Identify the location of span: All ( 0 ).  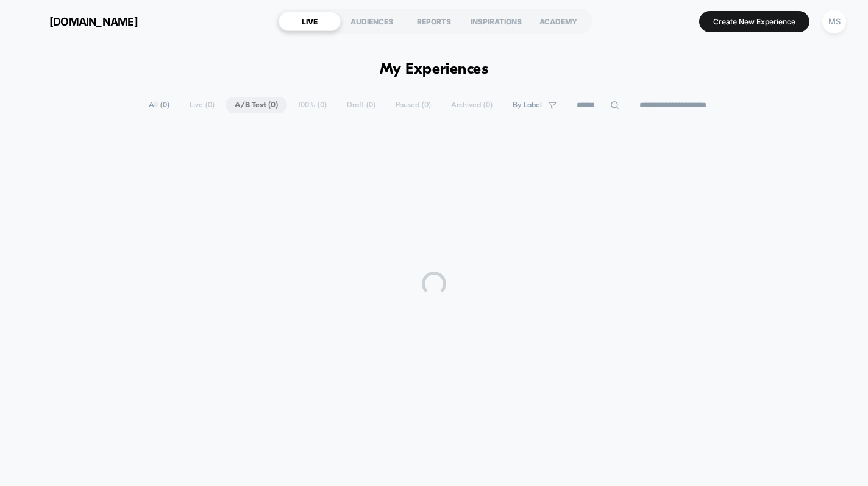
(159, 105).